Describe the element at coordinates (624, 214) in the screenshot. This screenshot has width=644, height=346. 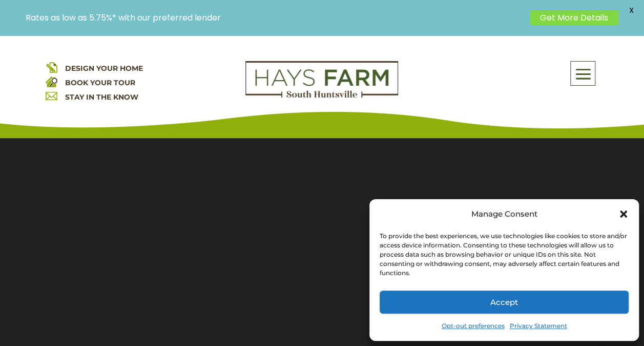
I see `div: Close dialog` at that location.